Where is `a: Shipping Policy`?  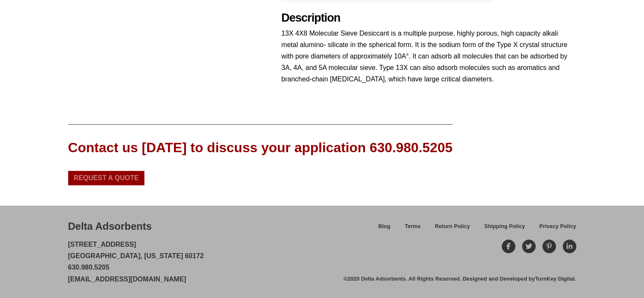
a: Shipping Policy is located at coordinates (505, 228).